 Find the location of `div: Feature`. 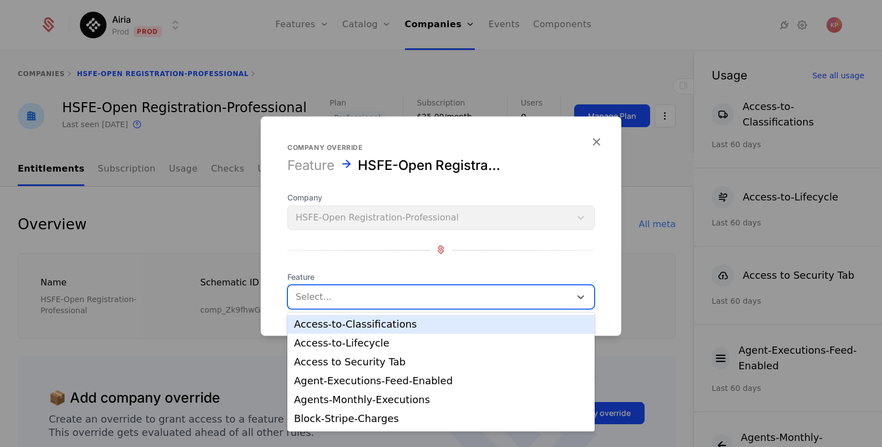

div: Feature is located at coordinates (311, 165).